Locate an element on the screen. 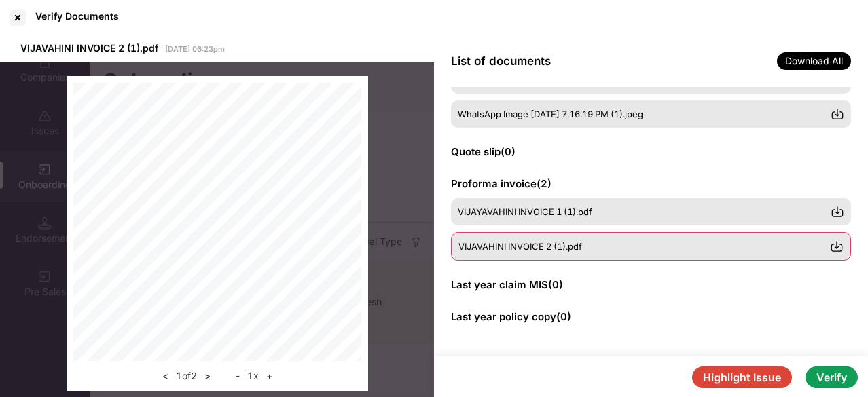 This screenshot has height=397, width=868. button: Highlight Issue is located at coordinates (742, 378).